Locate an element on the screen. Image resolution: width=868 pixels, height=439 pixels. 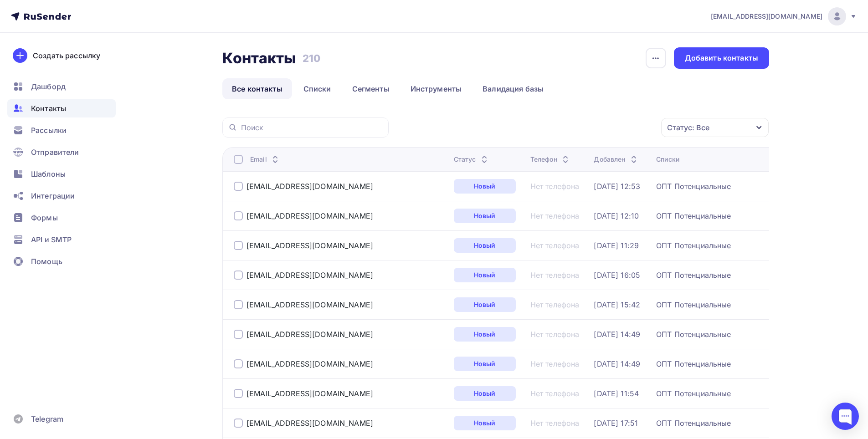
div: Добавлен is located at coordinates (616, 159).